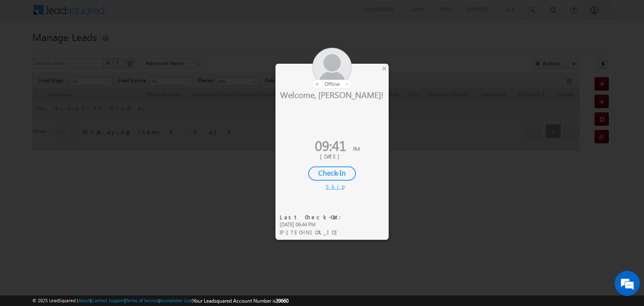  What do you see at coordinates (176, 301) in the screenshot?
I see `a: Acceptable Use` at bounding box center [176, 301].